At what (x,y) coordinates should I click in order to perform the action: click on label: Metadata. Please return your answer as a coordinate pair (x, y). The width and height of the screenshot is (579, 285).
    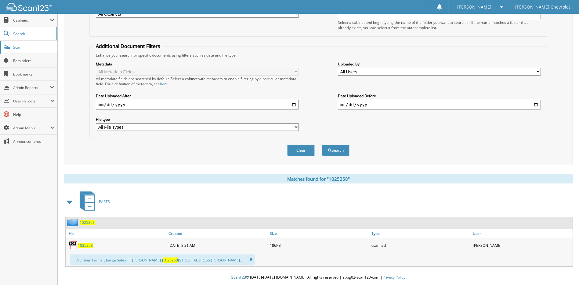
    Looking at the image, I should click on (197, 64).